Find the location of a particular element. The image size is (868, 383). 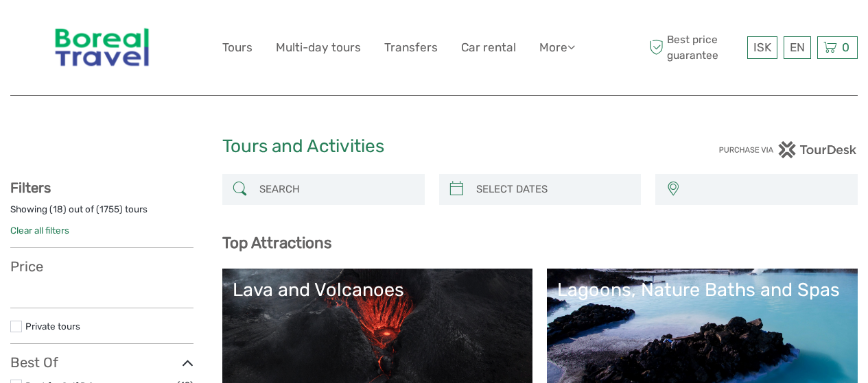

h3: Best Of is located at coordinates (102, 363).